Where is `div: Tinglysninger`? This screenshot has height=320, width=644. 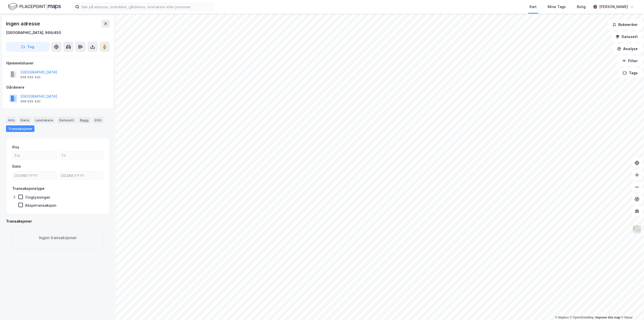
div: Tinglysninger is located at coordinates (38, 197).